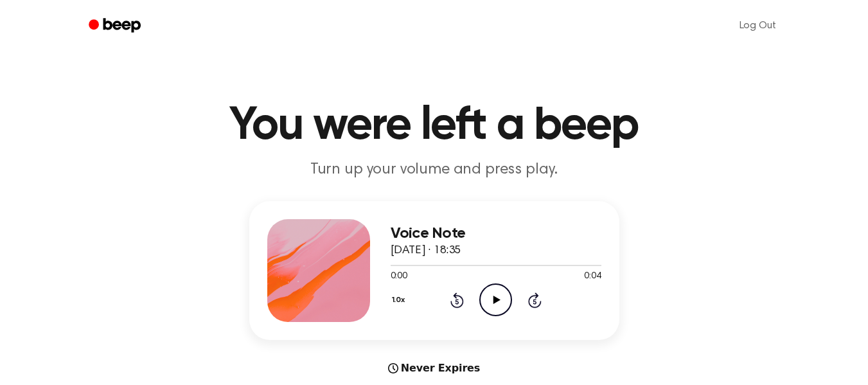 The image size is (868, 385). I want to click on a: Beep, so click(116, 26).